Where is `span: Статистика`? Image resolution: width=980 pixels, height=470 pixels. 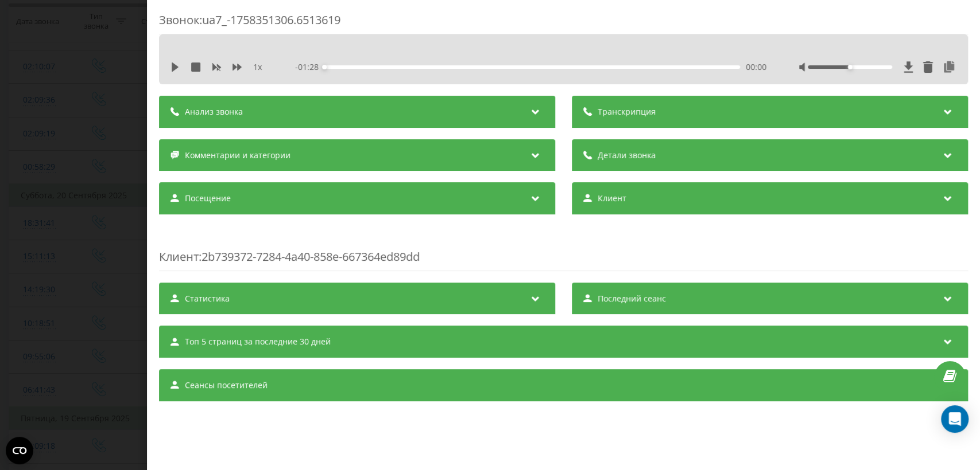
span: Статистика is located at coordinates (207, 298).